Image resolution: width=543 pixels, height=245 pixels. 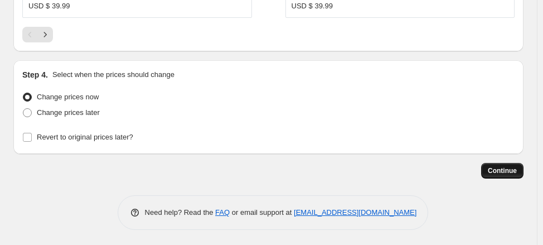 I want to click on span: Continue, so click(x=502, y=171).